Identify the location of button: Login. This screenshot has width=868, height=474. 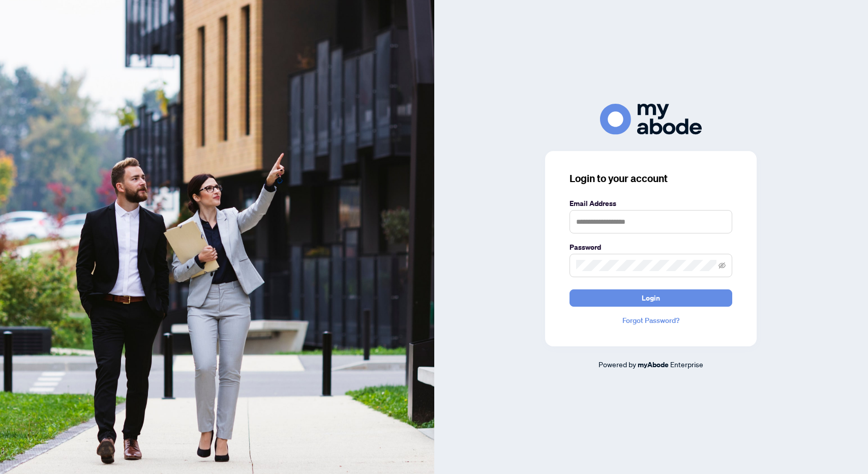
(651, 298).